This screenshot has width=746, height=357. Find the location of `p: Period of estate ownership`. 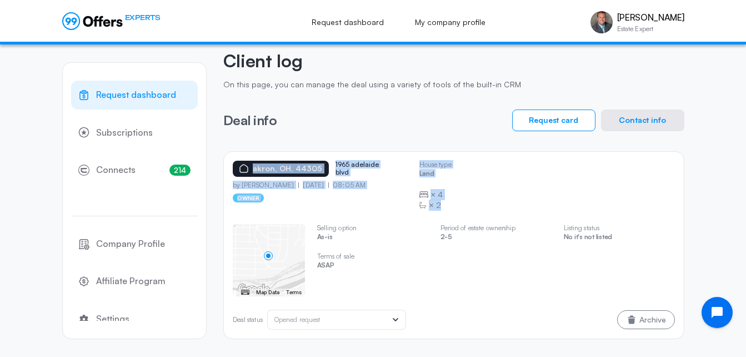

p: Period of estate ownership is located at coordinates (496, 228).